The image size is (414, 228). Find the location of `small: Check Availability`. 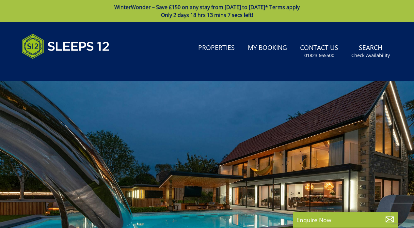

small: Check Availability is located at coordinates (370, 55).